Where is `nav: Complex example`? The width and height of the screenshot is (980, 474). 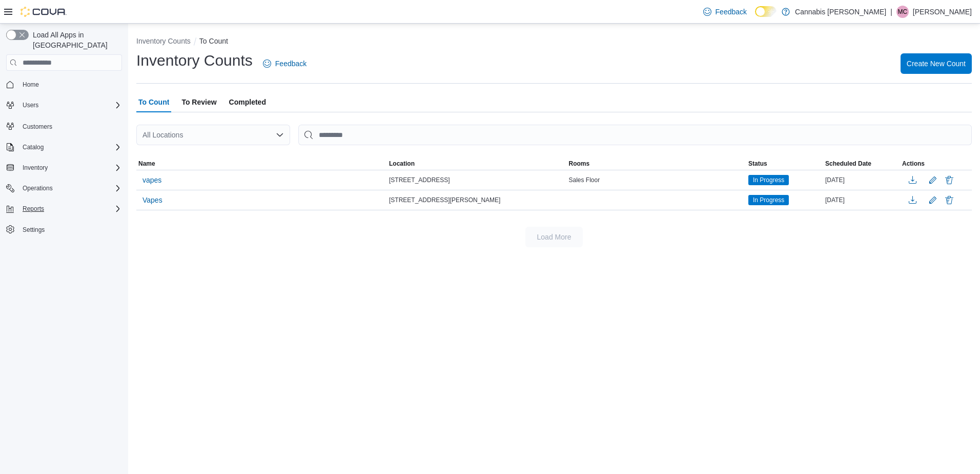 nav: Complex example is located at coordinates (64, 168).